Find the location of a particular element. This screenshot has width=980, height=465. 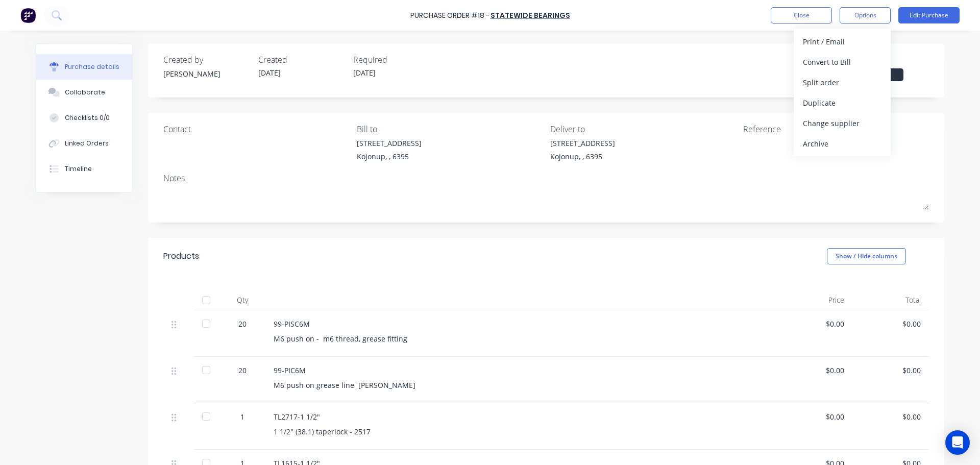

div: Products is located at coordinates (181, 256).